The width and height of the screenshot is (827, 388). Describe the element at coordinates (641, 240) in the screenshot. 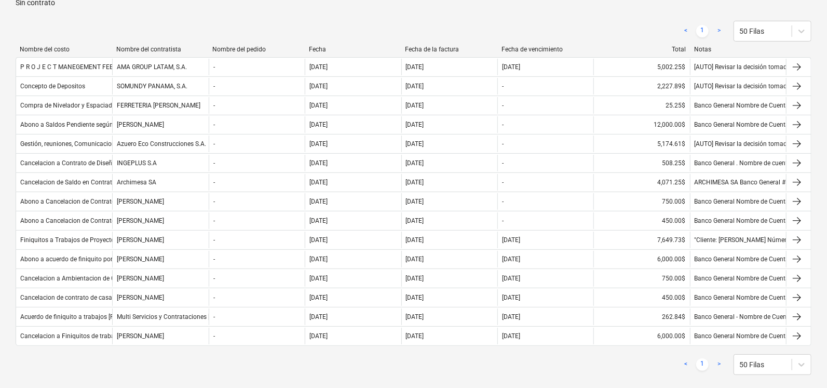

I see `div: 7,649.73$` at that location.